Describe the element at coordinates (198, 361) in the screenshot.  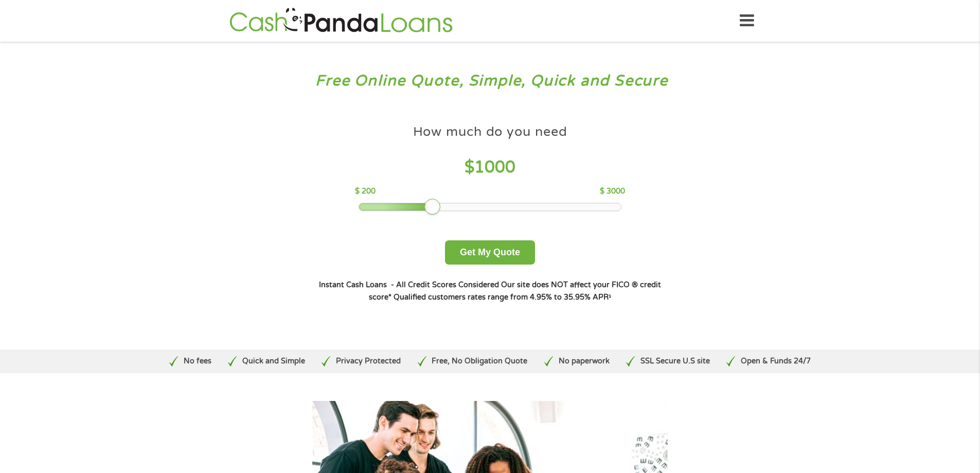
I see `p: No fees` at that location.